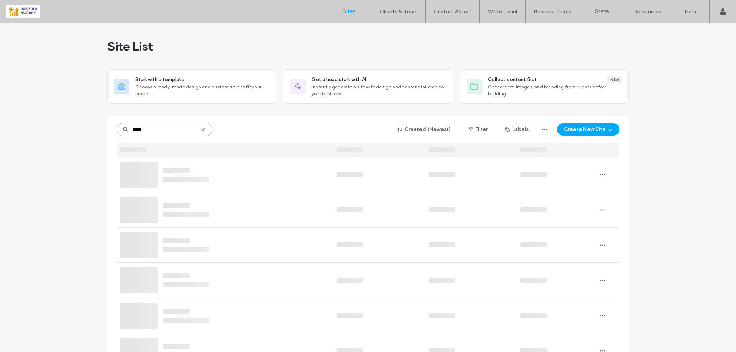  I want to click on label: Stats, so click(602, 11).